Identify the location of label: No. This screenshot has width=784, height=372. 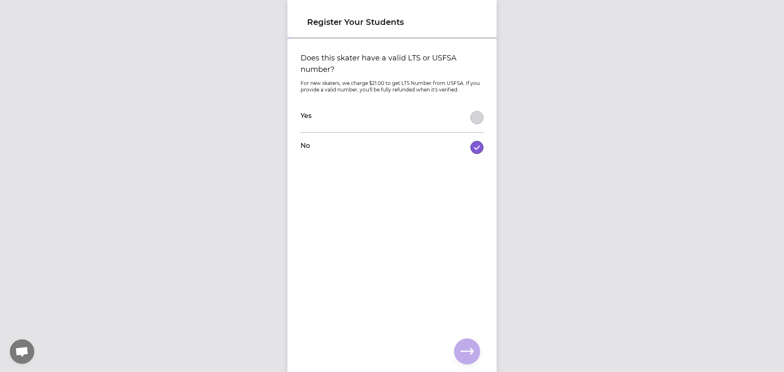
(305, 146).